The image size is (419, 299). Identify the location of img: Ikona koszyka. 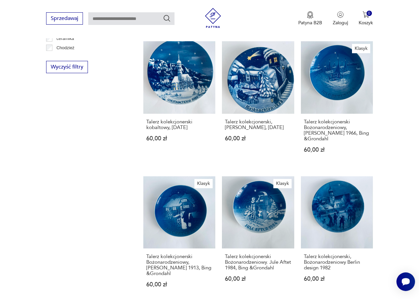
(366, 15).